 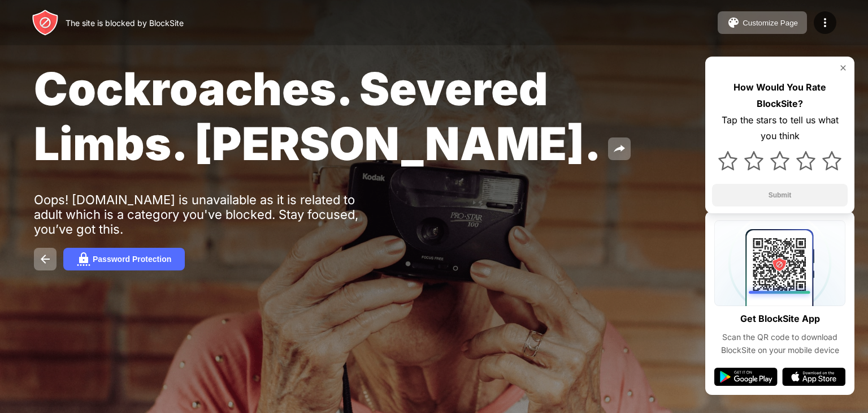 What do you see at coordinates (84, 259) in the screenshot?
I see `img: password.svg` at bounding box center [84, 259].